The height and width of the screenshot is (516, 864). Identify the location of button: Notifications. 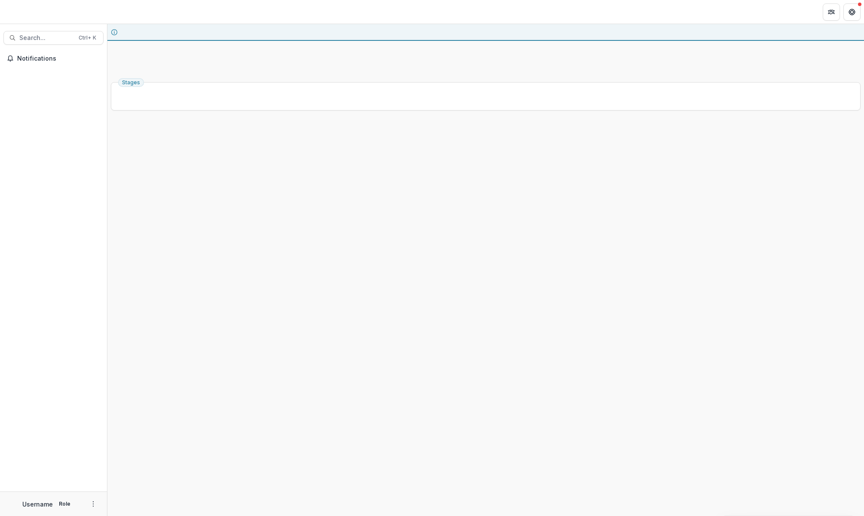
(53, 58).